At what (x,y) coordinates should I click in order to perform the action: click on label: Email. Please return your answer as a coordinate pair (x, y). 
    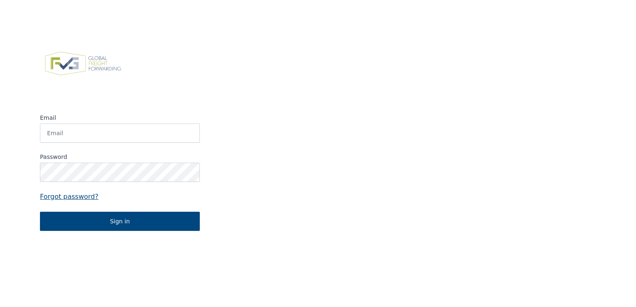
    Looking at the image, I should click on (120, 118).